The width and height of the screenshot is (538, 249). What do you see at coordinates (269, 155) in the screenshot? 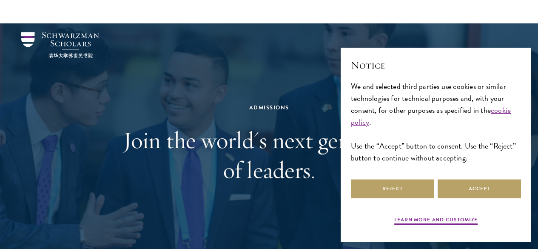
I see `h1: Join the world's next generation of leaders.` at bounding box center [269, 155].